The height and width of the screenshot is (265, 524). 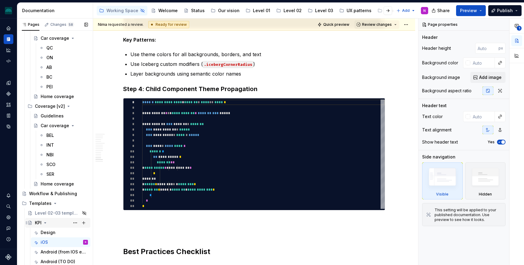 What do you see at coordinates (490, 77) in the screenshot?
I see `span: Add image` at bounding box center [490, 77].